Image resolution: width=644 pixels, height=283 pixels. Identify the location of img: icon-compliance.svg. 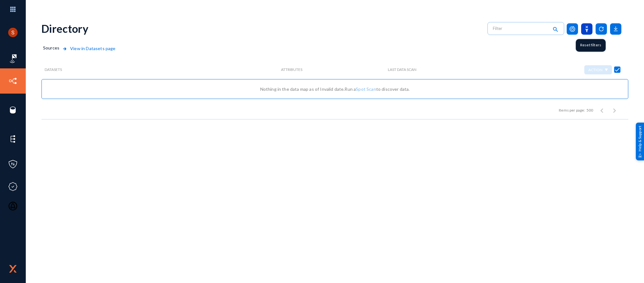
(13, 186).